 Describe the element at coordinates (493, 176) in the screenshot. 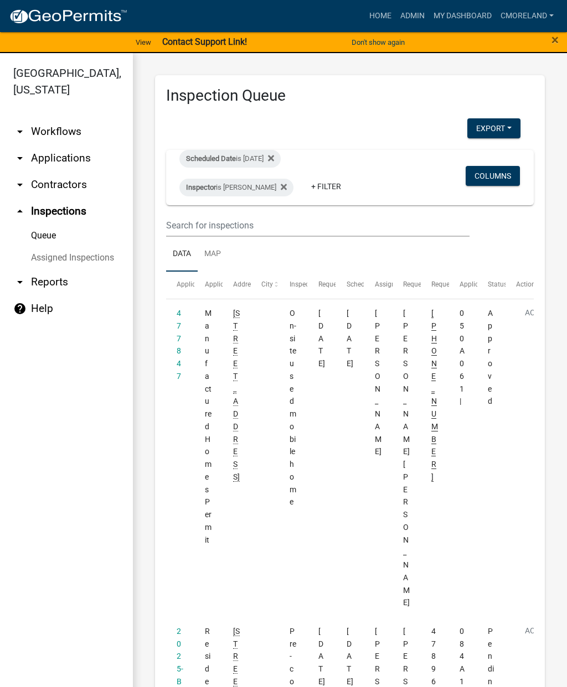

I see `button: Columns` at that location.